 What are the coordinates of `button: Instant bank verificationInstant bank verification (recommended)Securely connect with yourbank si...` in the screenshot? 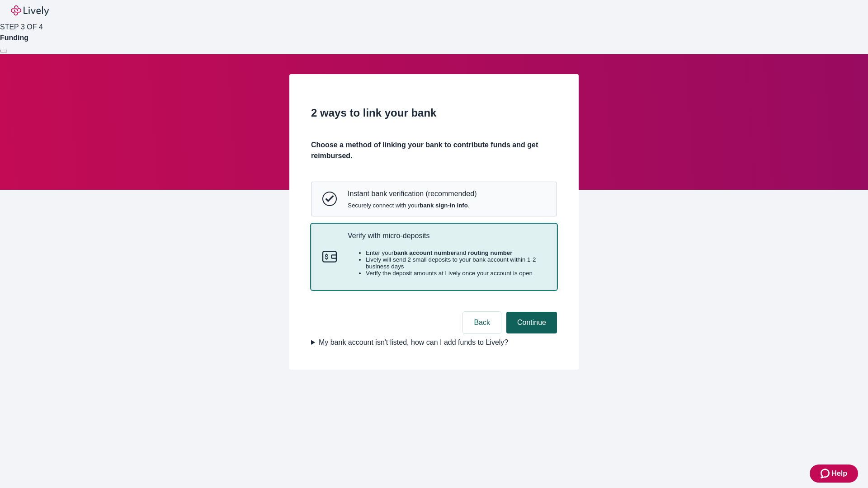 It's located at (434, 199).